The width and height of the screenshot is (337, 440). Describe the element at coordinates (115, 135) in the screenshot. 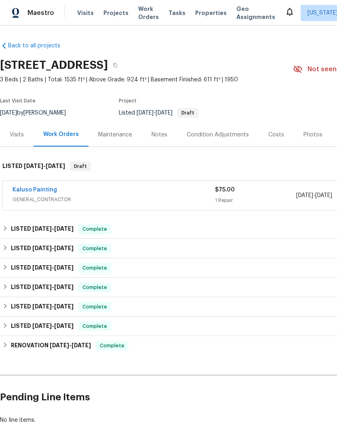

I see `div: Maintenance` at that location.